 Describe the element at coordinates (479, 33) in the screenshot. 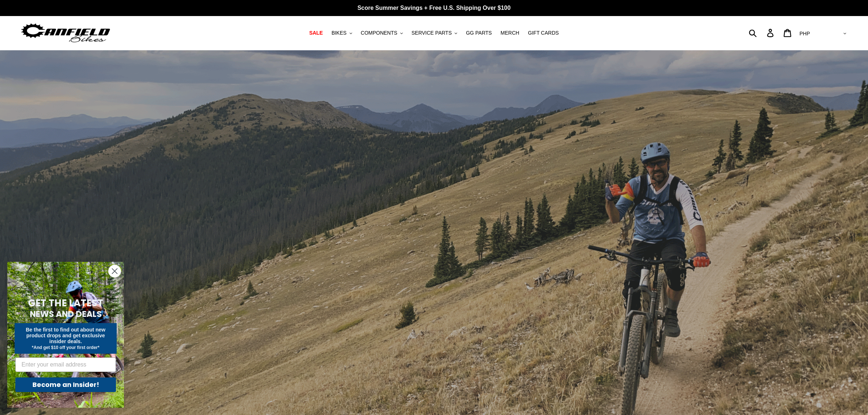

I see `a: GG PARTS` at that location.